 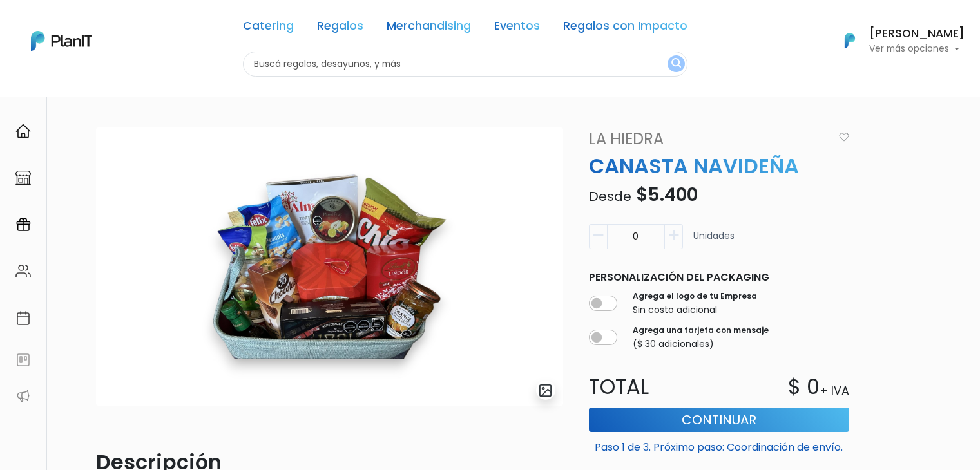 I want to click on p: Sin costo adicional, so click(x=694, y=310).